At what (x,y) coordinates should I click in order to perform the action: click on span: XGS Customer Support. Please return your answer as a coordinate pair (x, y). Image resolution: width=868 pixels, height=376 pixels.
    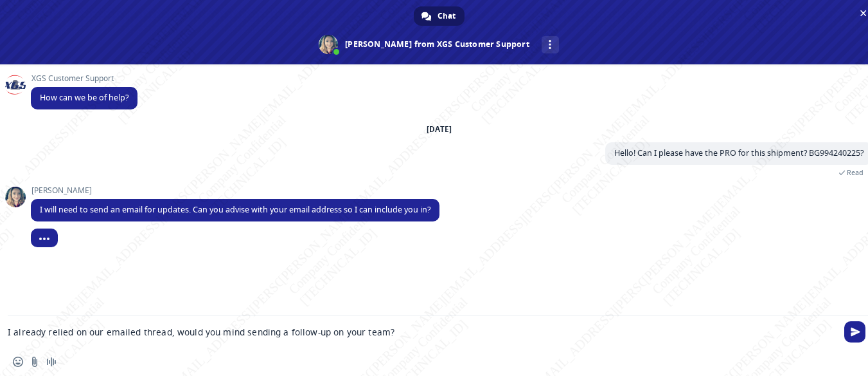
    Looking at the image, I should click on (84, 79).